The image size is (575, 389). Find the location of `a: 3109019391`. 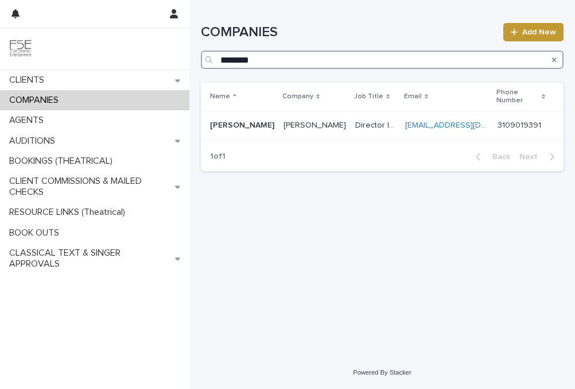

a: 3109019391 is located at coordinates (520, 125).